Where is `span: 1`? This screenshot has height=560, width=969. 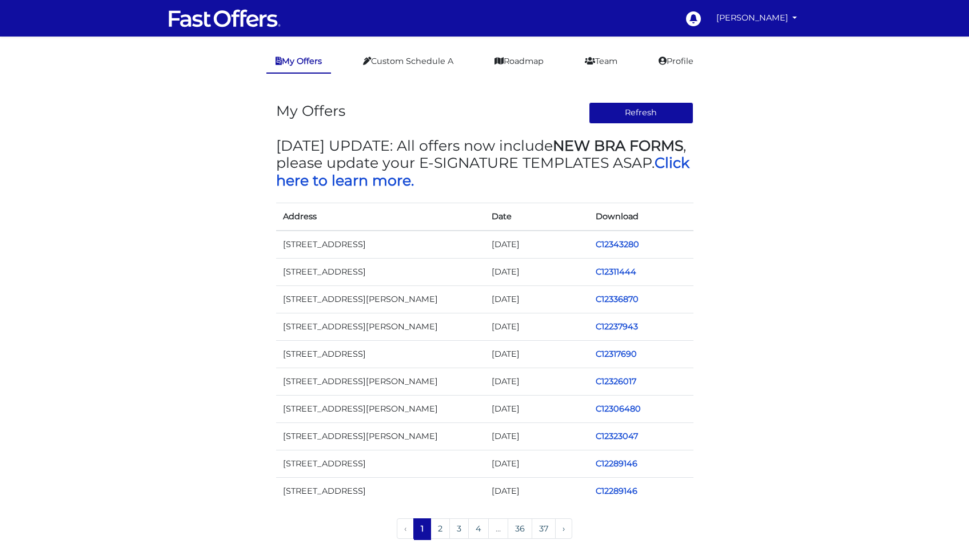 span: 1 is located at coordinates (422, 529).